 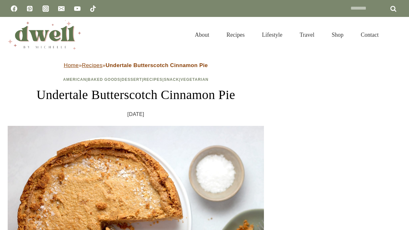 What do you see at coordinates (156, 65) in the screenshot?
I see `strong: Undertale Butterscotch Cinnamon Pie` at bounding box center [156, 65].